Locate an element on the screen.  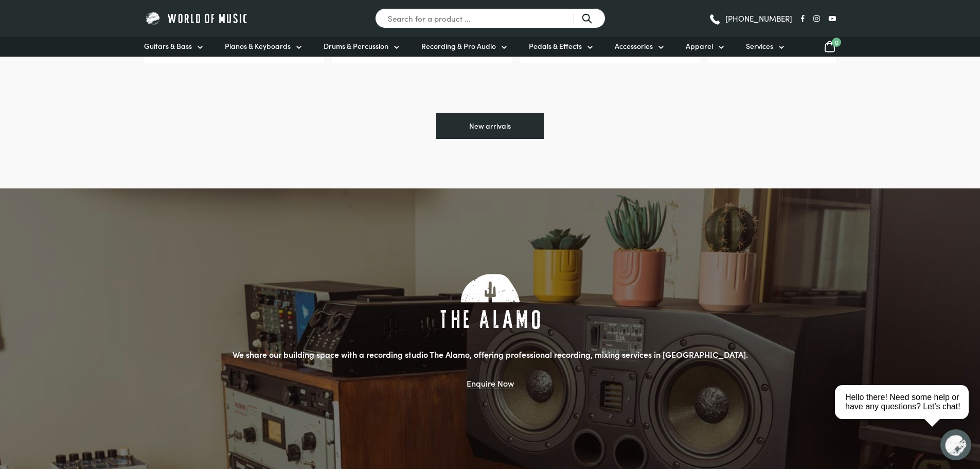
p: We share our building space with a recording studio The Alamo, offering professional recording, m... is located at coordinates (490, 355).